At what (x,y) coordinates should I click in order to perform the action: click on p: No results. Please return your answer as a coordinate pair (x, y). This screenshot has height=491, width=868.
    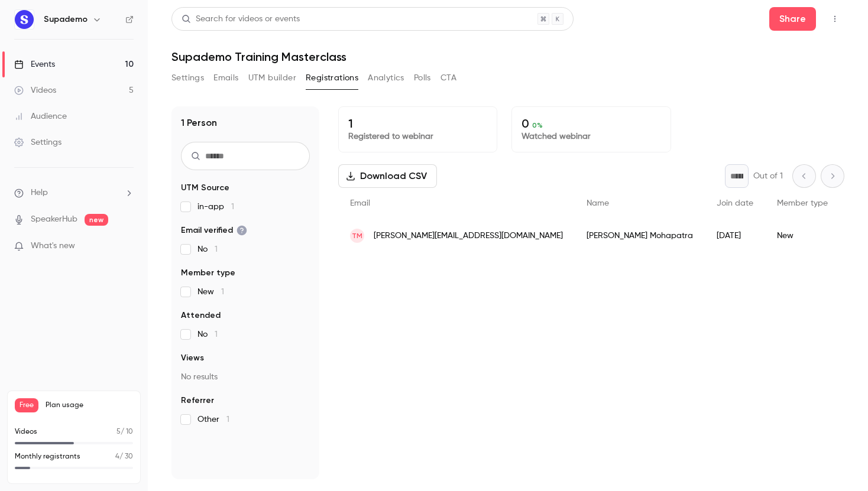
    Looking at the image, I should click on (245, 377).